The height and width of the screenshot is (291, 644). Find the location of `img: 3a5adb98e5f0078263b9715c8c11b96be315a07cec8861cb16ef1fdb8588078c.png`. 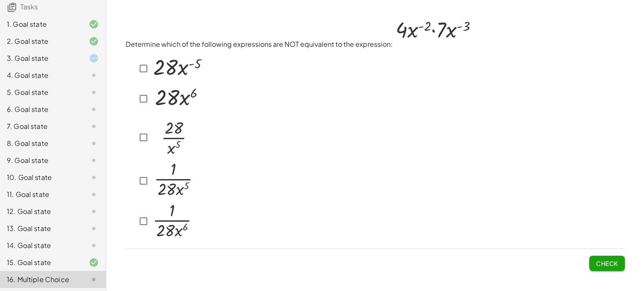

img: 3a5adb98e5f0078263b9715c8c11b96be315a07cec8861cb16ef1fdb8588078c.png is located at coordinates (178, 67).